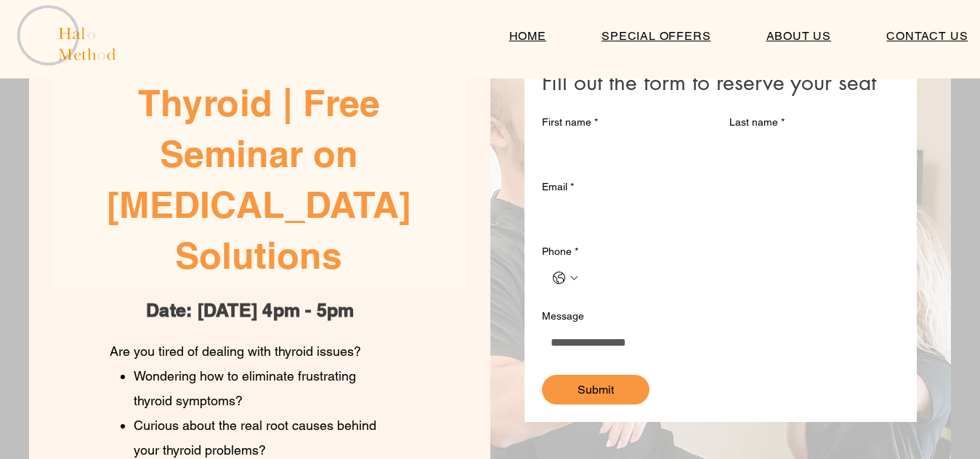 The height and width of the screenshot is (459, 980). I want to click on button: Submit, so click(596, 389).